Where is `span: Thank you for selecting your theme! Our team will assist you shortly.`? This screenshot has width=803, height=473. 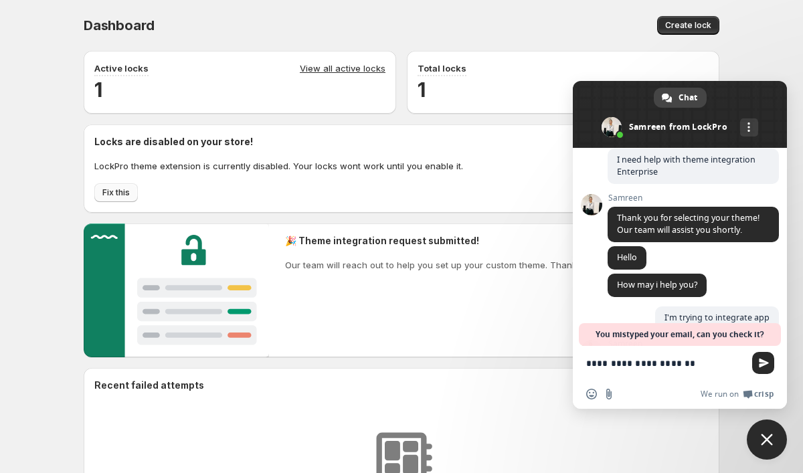 span: Thank you for selecting your theme! Our team will assist you shortly. is located at coordinates (688, 224).